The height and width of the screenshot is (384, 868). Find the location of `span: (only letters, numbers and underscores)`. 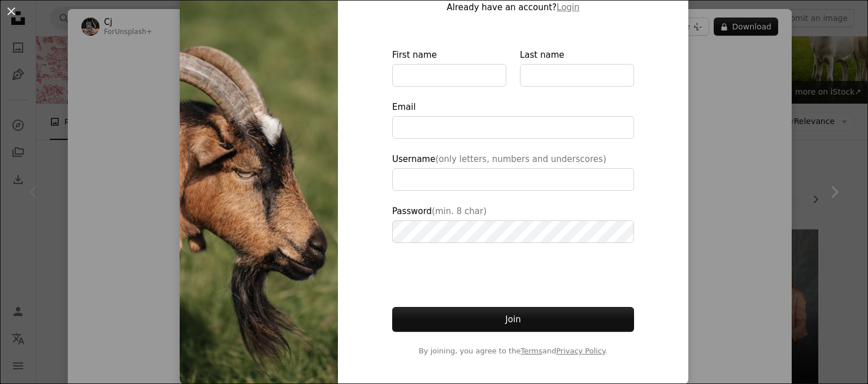

span: (only letters, numbers and underscores) is located at coordinates (520, 159).